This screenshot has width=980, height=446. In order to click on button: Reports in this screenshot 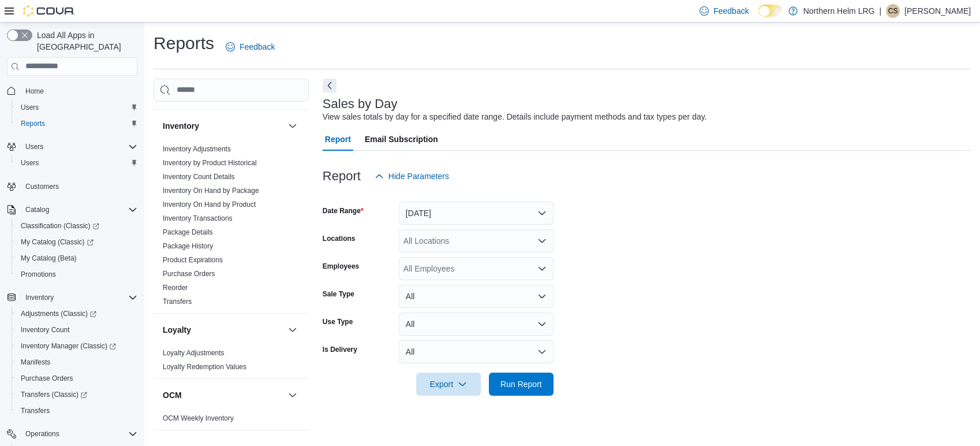, I will do `click(77, 124)`.